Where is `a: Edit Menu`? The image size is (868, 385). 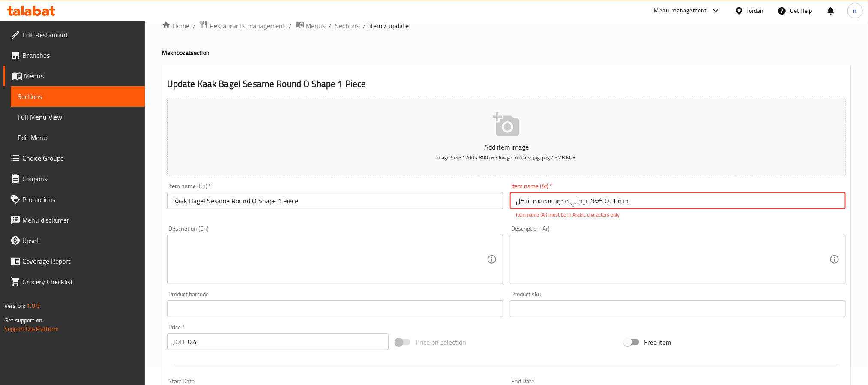
a: Edit Menu is located at coordinates (78, 138).